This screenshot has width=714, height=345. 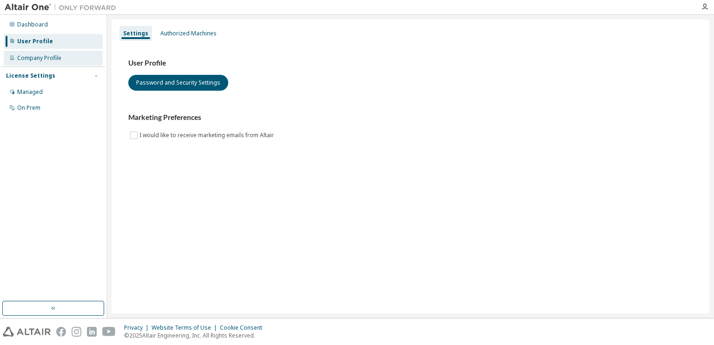 What do you see at coordinates (244, 328) in the screenshot?
I see `div: Cookie Consent` at bounding box center [244, 328].